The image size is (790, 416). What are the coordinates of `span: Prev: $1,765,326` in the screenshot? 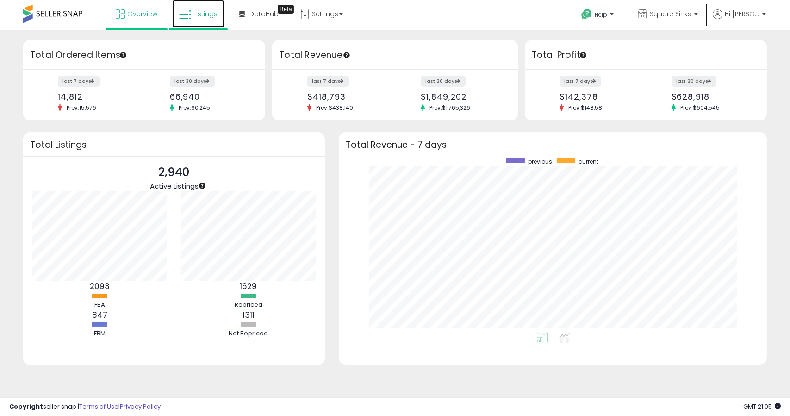 It's located at (450, 107).